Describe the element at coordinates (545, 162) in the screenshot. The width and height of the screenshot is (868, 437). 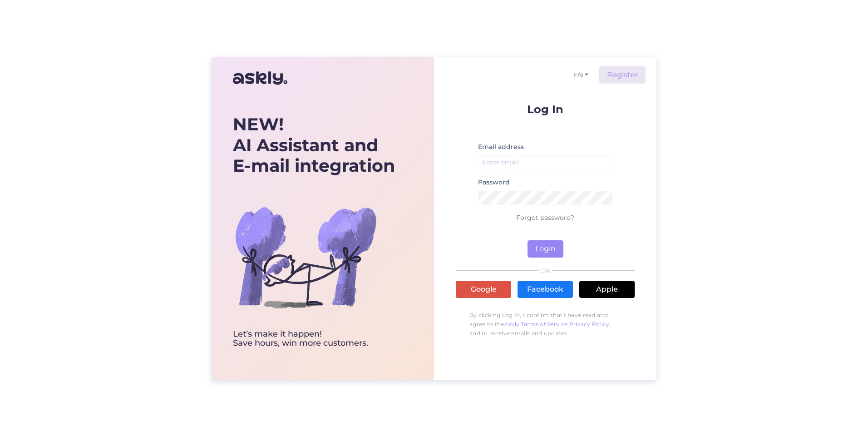
I see `input: Enter email` at that location.